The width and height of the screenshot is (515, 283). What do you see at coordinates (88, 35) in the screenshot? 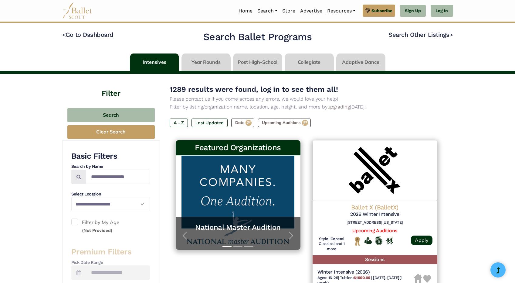
I see `a: <Go to Dashboard` at bounding box center [88, 35].